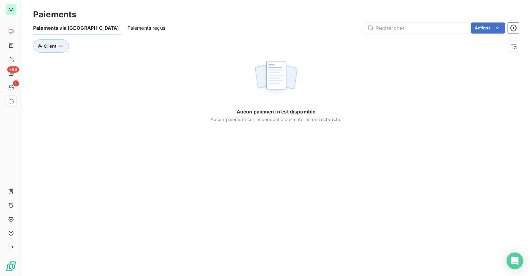 This screenshot has height=276, width=530. Describe the element at coordinates (276, 119) in the screenshot. I see `span: Aucun paiement correspondant à ces critères de recherche` at that location.